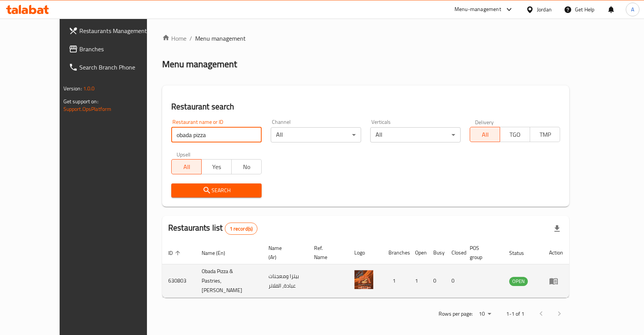 This screenshot has height=335, width=644. I want to click on input: Search for restaurant name or ID.., so click(216, 135).